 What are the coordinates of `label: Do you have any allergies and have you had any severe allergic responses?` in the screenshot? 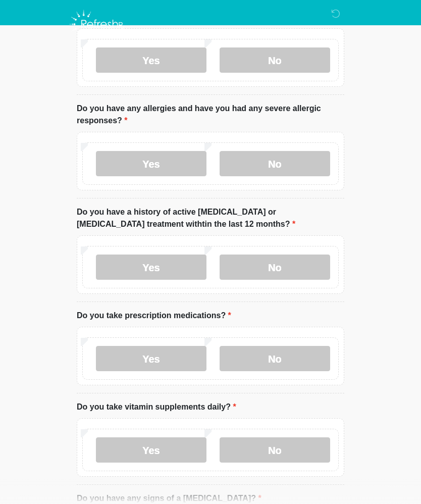 It's located at (210, 114).